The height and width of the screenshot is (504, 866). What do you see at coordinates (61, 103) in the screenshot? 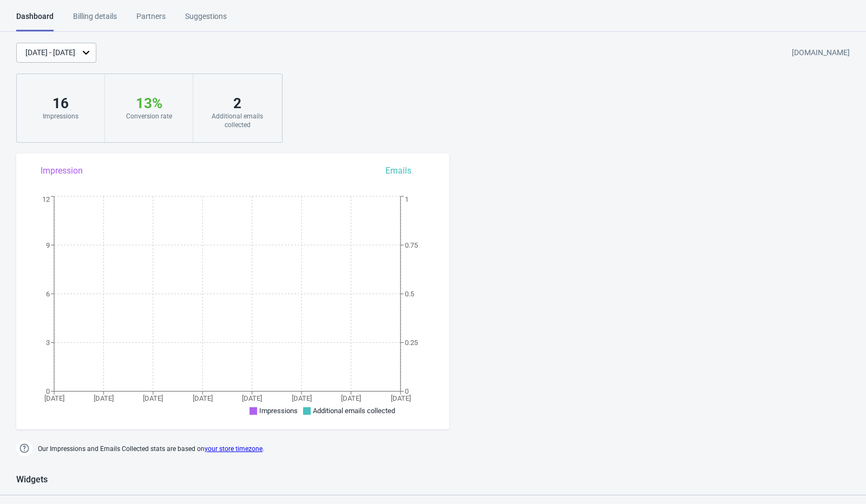
I see `div: 16` at bounding box center [61, 103].